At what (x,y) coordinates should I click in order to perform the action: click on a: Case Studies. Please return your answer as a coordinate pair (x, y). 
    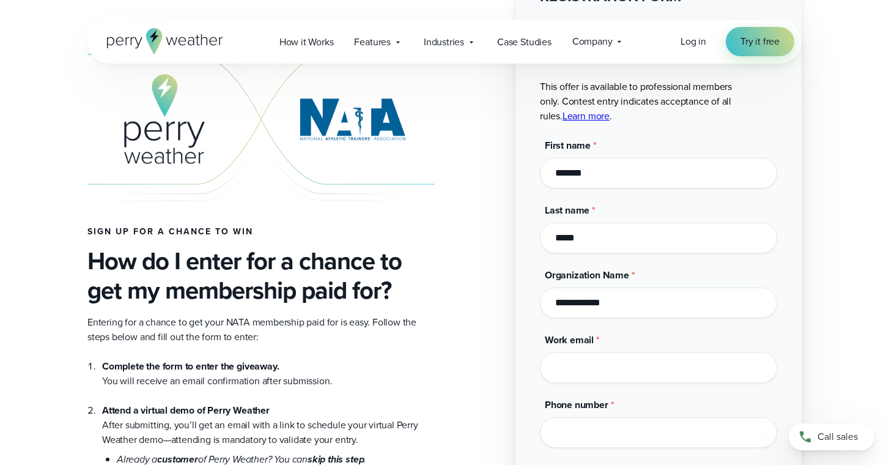
    Looking at the image, I should click on (524, 42).